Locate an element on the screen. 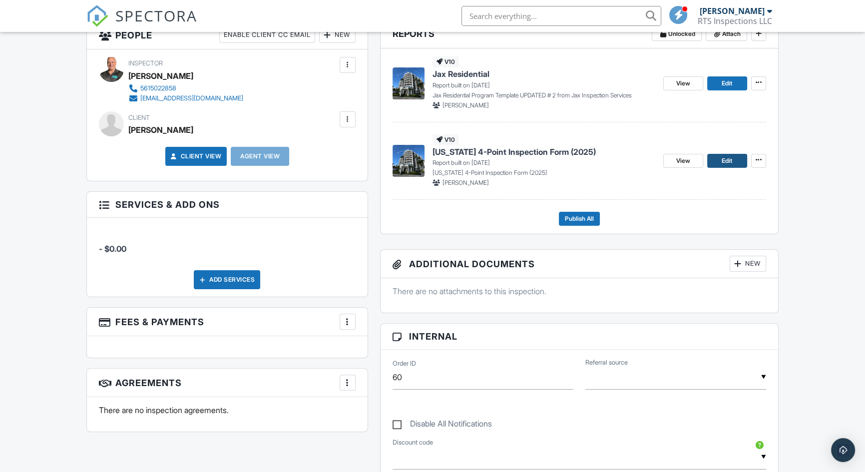 This screenshot has width=865, height=472. div: RTS Inspections LLC is located at coordinates (735, 21).